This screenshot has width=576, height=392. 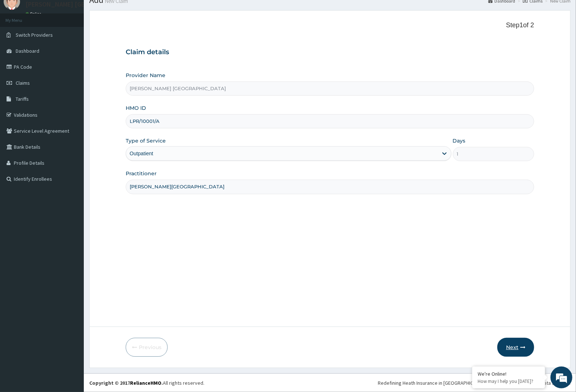 I want to click on img: d_794563401_company_1708531726252_794563401, so click(x=22, y=46).